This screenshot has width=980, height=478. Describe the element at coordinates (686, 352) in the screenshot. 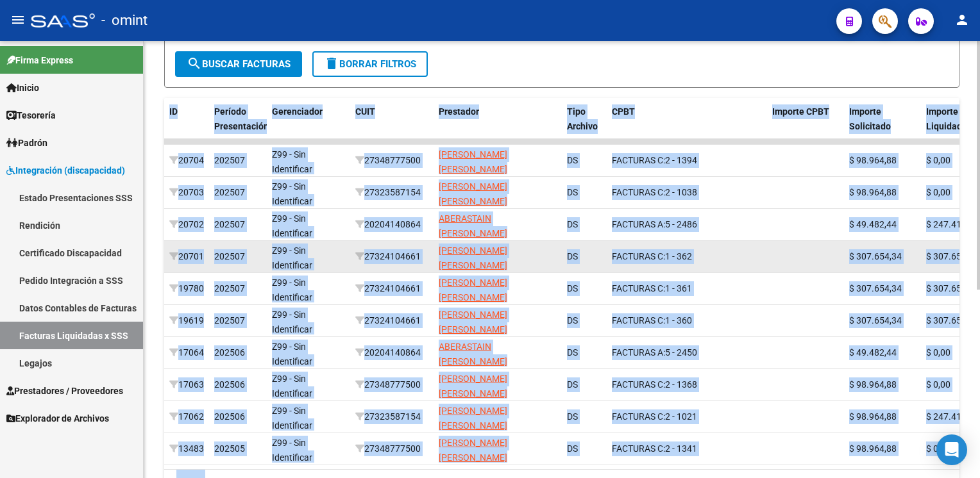

I see `div: 5 - 2450` at that location.